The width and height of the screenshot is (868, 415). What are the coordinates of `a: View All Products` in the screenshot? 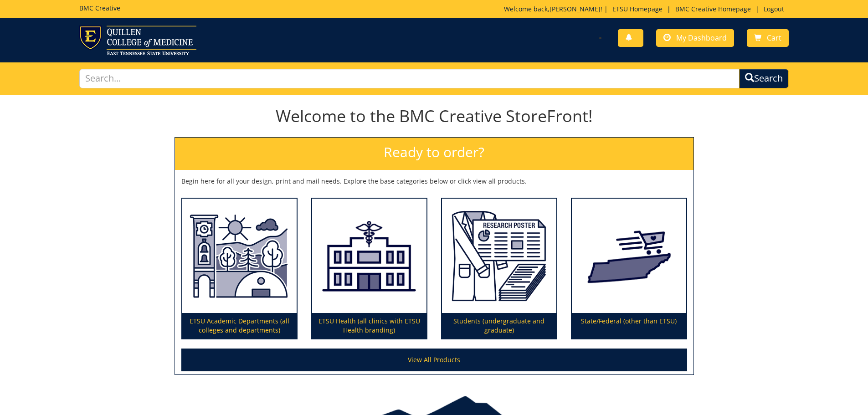 It's located at (434, 360).